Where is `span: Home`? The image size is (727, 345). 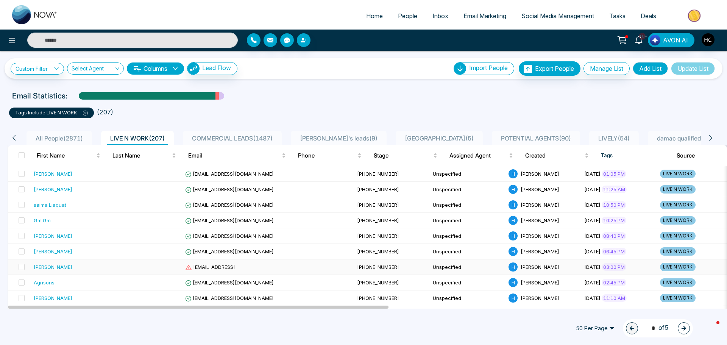
span: Home is located at coordinates (375, 16).